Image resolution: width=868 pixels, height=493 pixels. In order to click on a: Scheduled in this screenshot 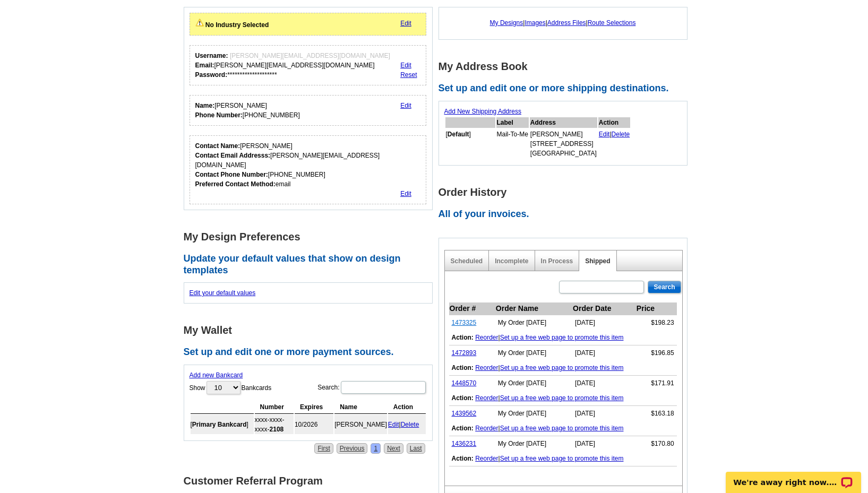, I will do `click(467, 262)`.